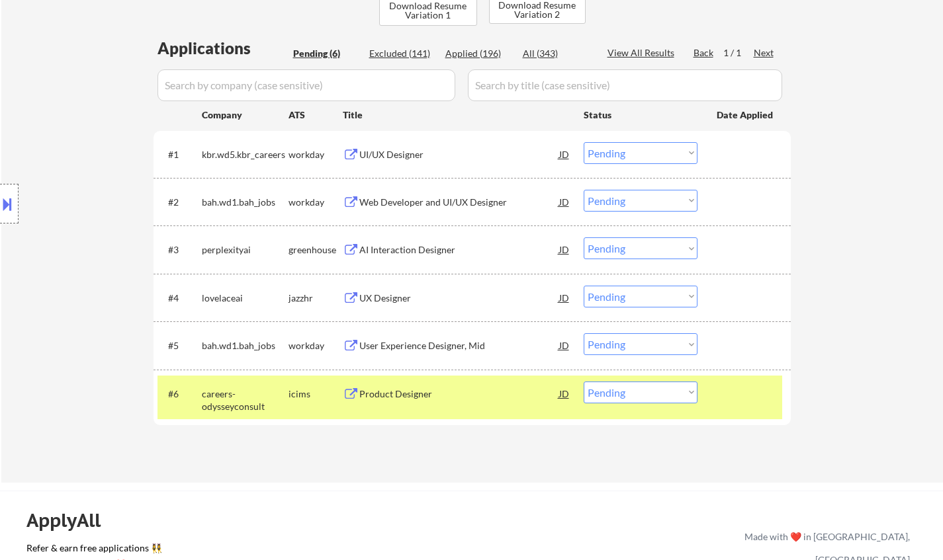 The height and width of the screenshot is (560, 943). What do you see at coordinates (316, 250) in the screenshot?
I see `div: greenhouse` at bounding box center [316, 250].